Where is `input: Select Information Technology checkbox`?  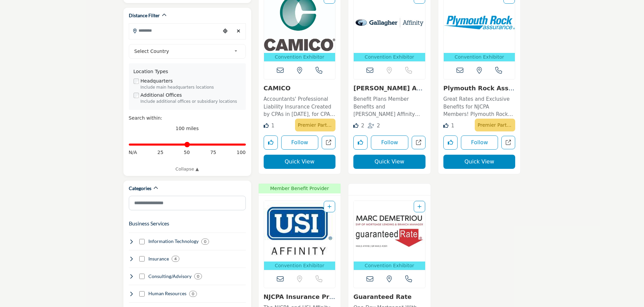 input: Select Information Technology checkbox is located at coordinates (142, 242).